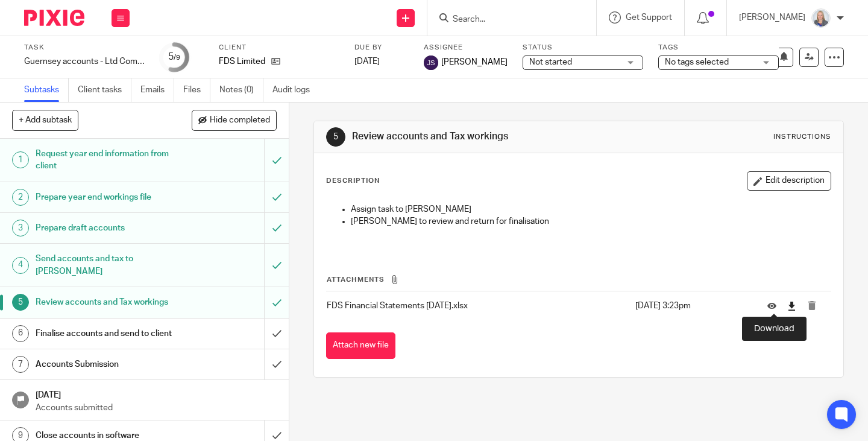  What do you see at coordinates (355, 279) in the screenshot?
I see `span: Attachments` at bounding box center [355, 279].